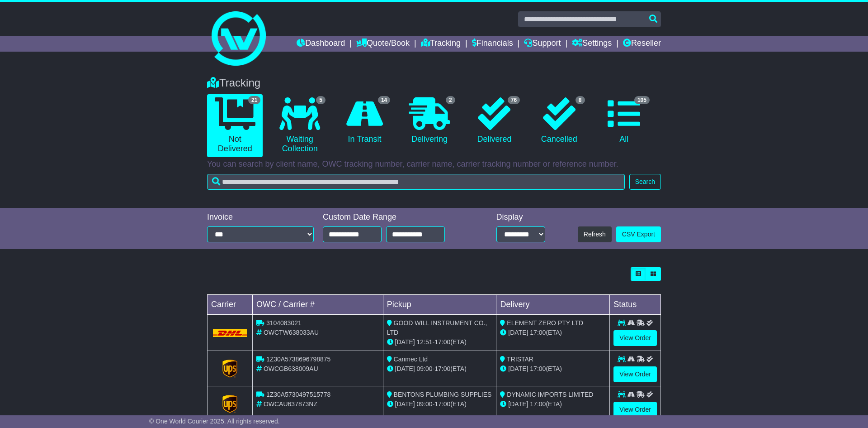  Describe the element at coordinates (437, 327) in the screenshot. I see `span: GOOD WILL INSTRUMENT CO., LTD` at that location.